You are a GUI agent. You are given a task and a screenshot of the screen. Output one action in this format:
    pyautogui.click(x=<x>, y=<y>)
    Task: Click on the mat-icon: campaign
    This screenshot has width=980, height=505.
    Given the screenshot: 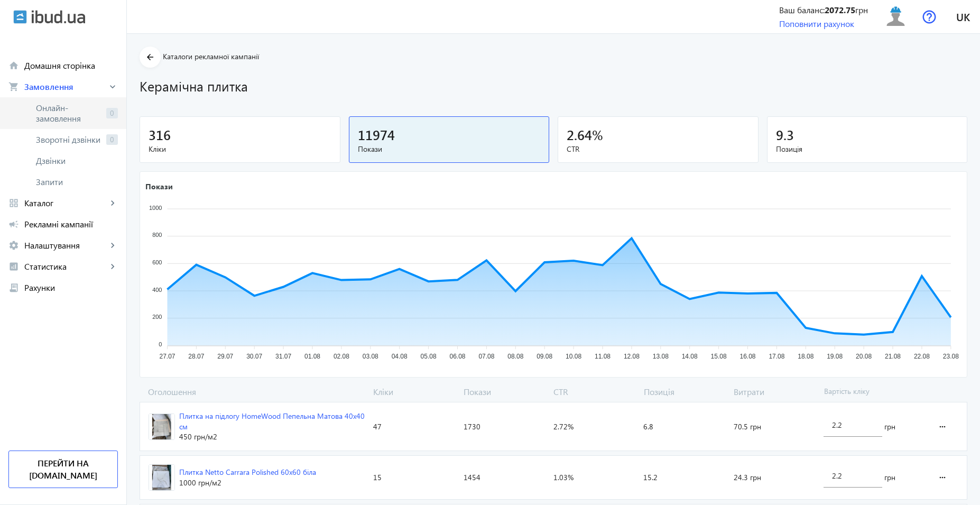 What is the action you would take?
    pyautogui.click(x=14, y=224)
    